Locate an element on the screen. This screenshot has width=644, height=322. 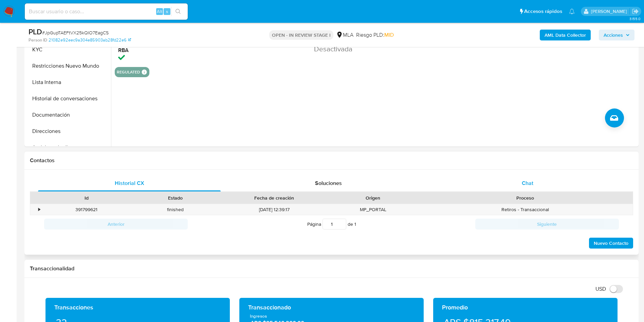
button: Siguiente is located at coordinates (547, 224).